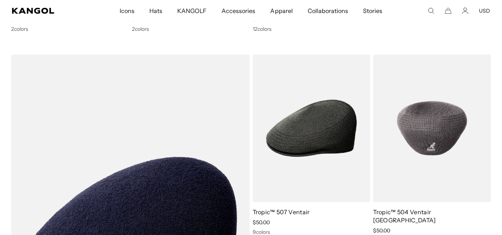  What do you see at coordinates (449, 11) in the screenshot?
I see `button: Cart` at bounding box center [449, 11].